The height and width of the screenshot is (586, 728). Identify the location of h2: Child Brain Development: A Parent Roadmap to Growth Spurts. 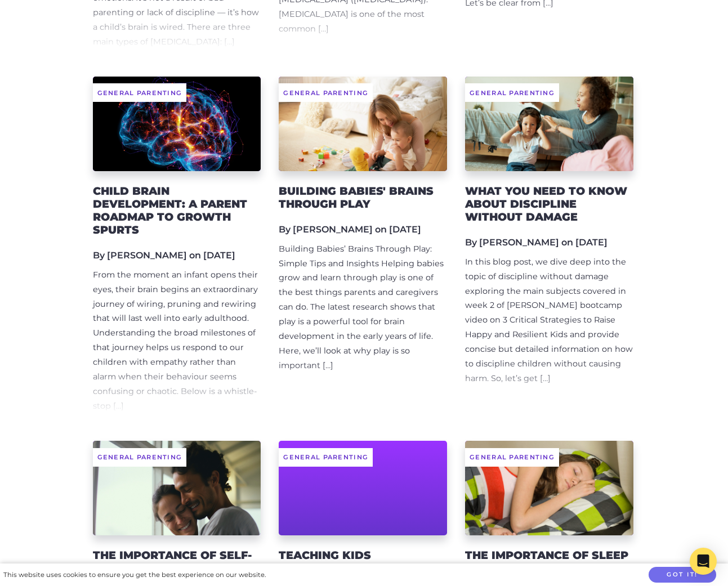
(177, 210).